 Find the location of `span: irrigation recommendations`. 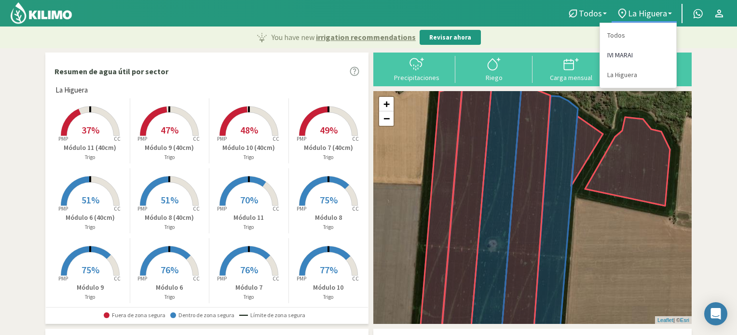

span: irrigation recommendations is located at coordinates (366, 37).